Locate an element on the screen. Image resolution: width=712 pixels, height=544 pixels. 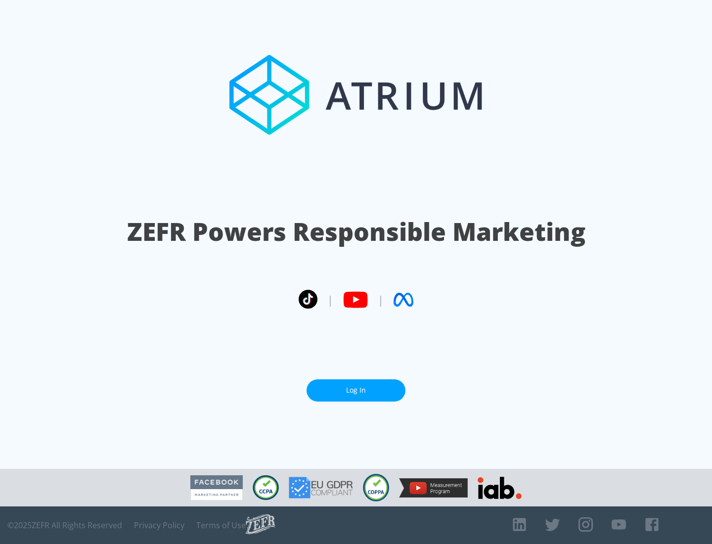
img: YouTube Measurement Program is located at coordinates (433, 487).